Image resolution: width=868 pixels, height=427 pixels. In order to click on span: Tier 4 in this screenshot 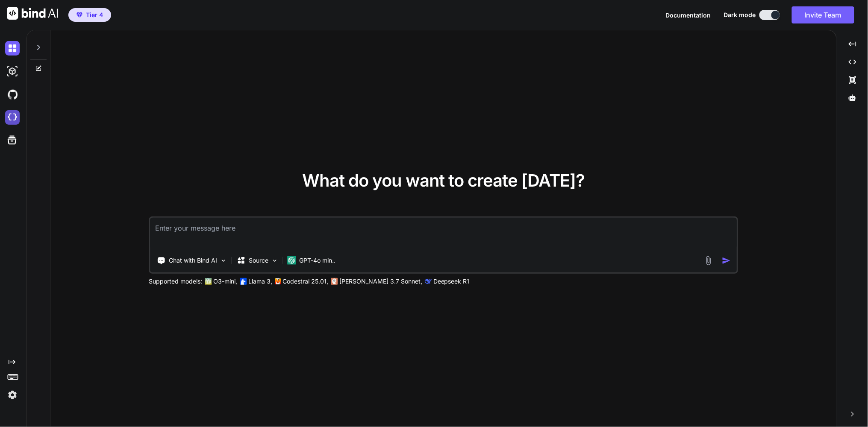, I will do `click(95, 15)`.